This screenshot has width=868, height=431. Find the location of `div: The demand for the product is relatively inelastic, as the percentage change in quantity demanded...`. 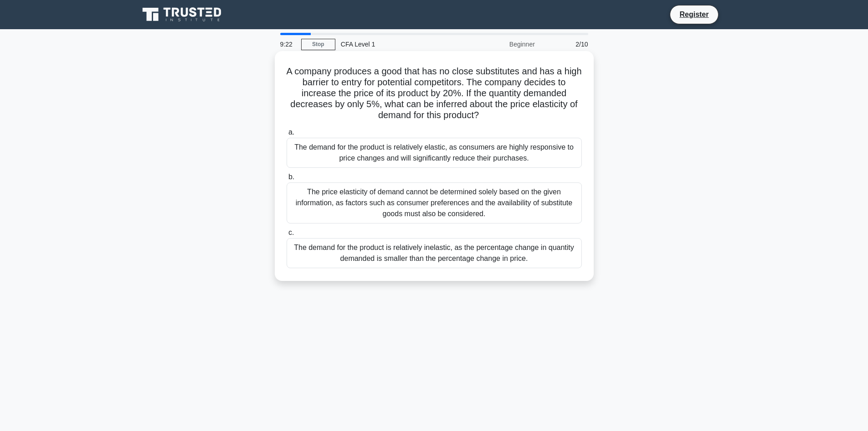

div: The demand for the product is relatively inelastic, as the percentage change in quantity demanded... is located at coordinates (434, 253).